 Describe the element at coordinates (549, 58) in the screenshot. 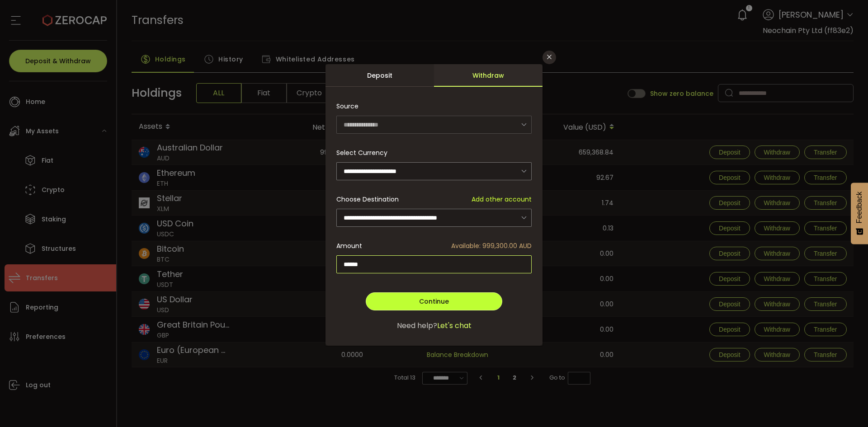

I see `button: Close` at that location.